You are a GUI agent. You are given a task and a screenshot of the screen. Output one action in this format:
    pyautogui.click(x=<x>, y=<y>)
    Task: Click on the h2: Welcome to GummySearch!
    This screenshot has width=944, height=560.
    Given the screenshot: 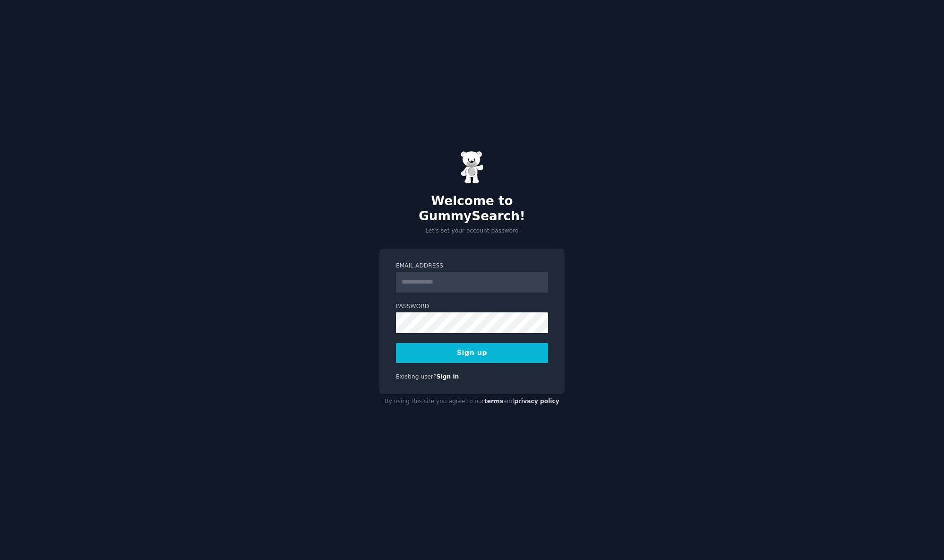 What is the action you would take?
    pyautogui.click(x=472, y=209)
    